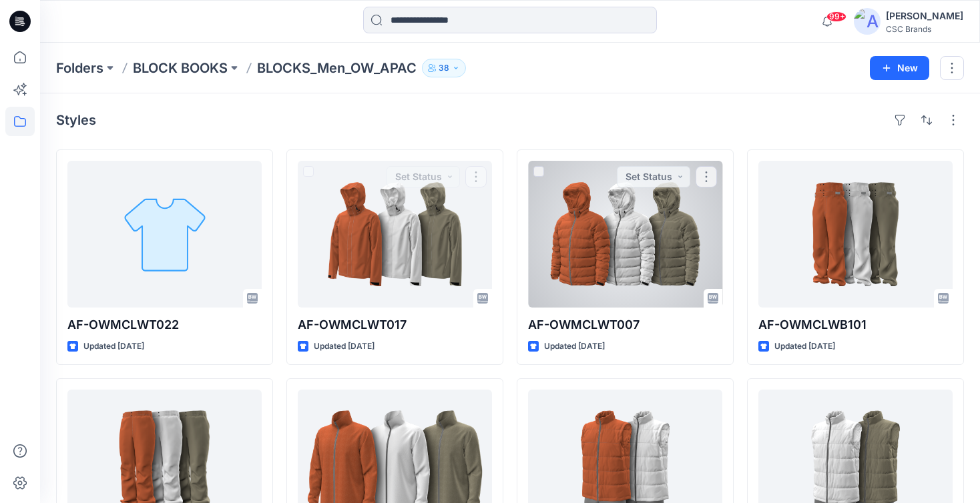 The height and width of the screenshot is (503, 980). What do you see at coordinates (625, 234) in the screenshot?
I see `a: AF-OWMCLWT007` at bounding box center [625, 234].